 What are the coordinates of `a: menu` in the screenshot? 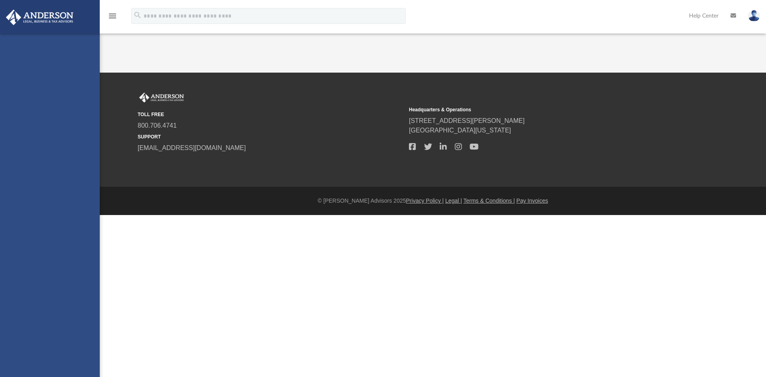 It's located at (112, 18).